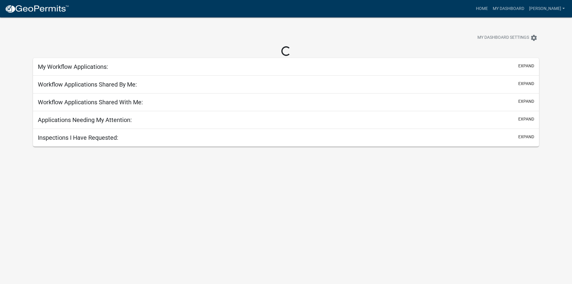 This screenshot has height=284, width=572. I want to click on h5: My Workflow Applications:, so click(73, 67).